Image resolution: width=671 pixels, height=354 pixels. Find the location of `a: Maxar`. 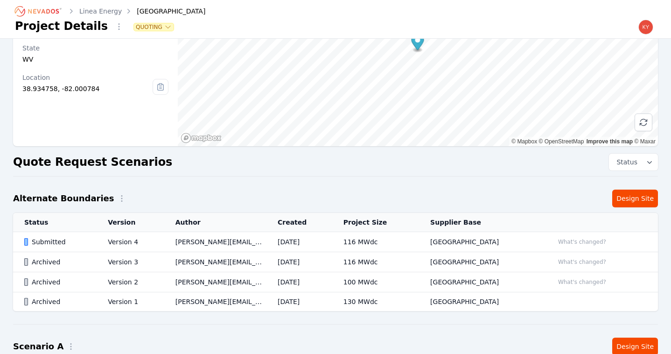

a: Maxar is located at coordinates (645, 141).